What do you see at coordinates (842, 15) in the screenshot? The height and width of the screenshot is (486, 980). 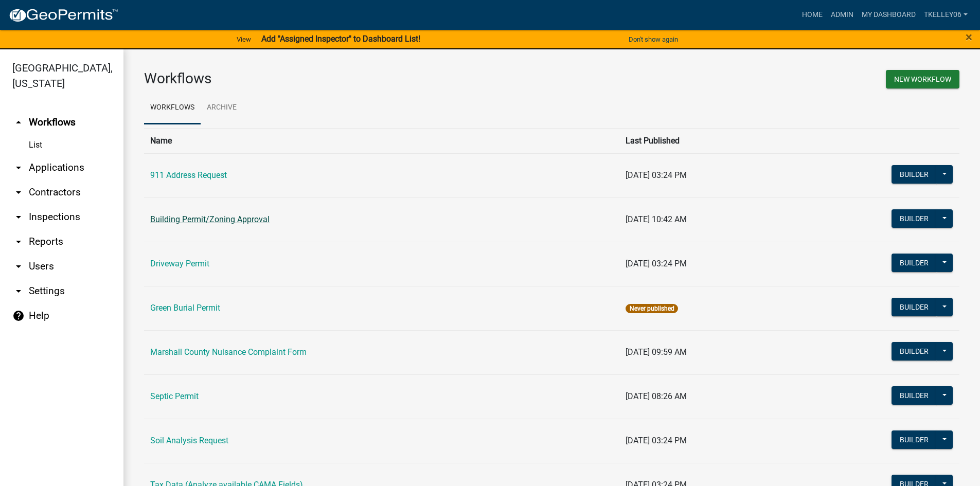 I see `a: Admin` at bounding box center [842, 15].